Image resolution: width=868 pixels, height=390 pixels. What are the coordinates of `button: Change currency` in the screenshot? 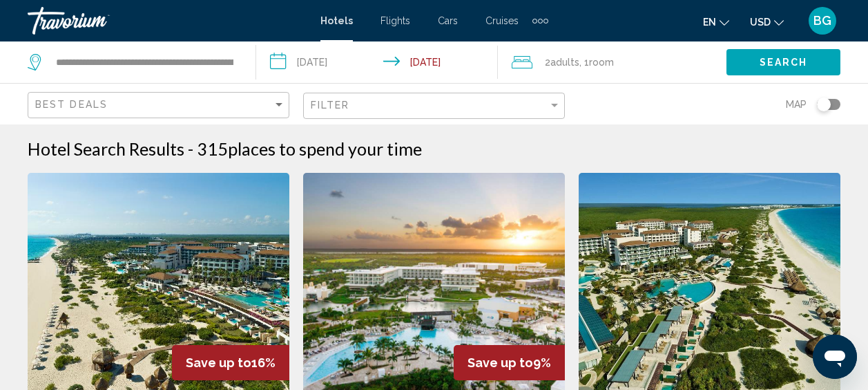 It's located at (767, 22).